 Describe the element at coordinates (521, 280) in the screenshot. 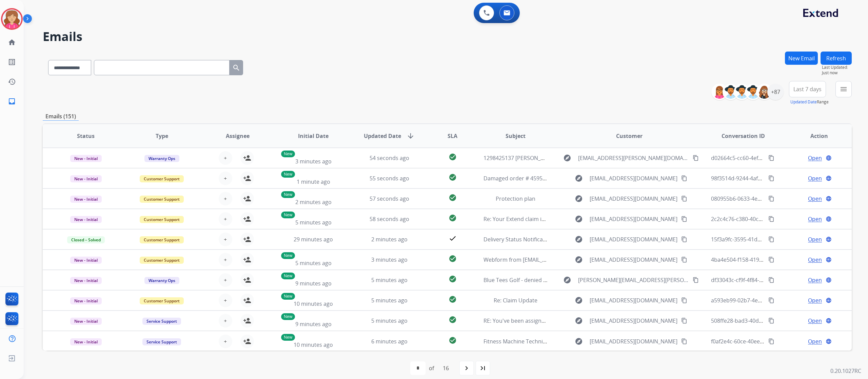

I see `span: Blue Tees Golf - denied claims` at that location.